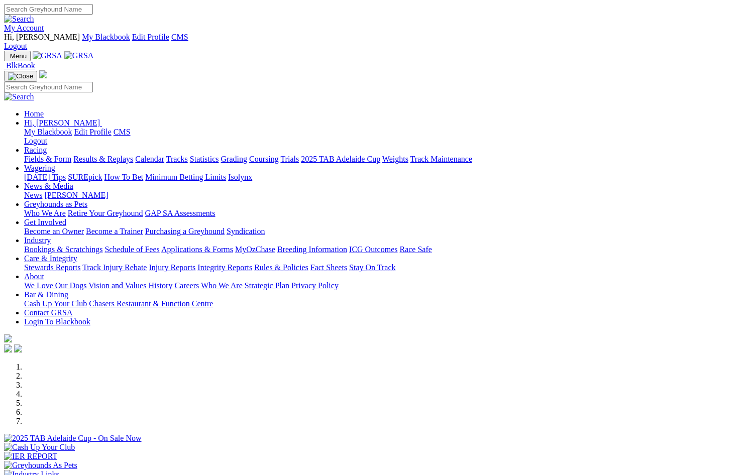 The image size is (752, 475). I want to click on a: ICG Outcomes, so click(373, 249).